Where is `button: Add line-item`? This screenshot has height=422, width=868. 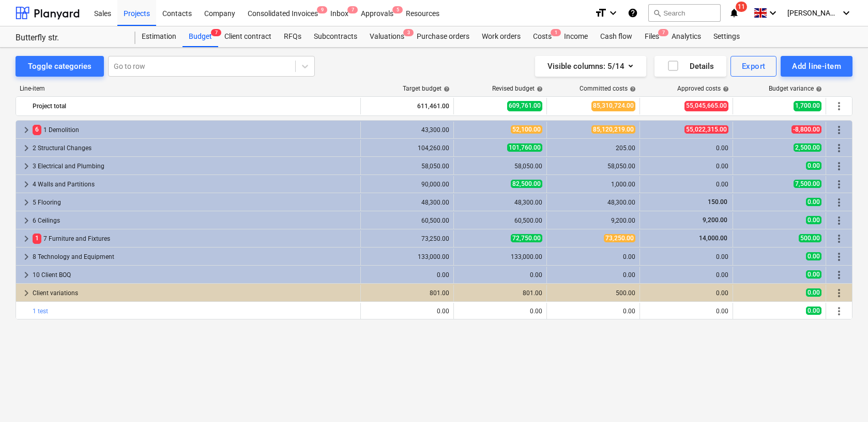
button: Add line-item is located at coordinates (816, 66).